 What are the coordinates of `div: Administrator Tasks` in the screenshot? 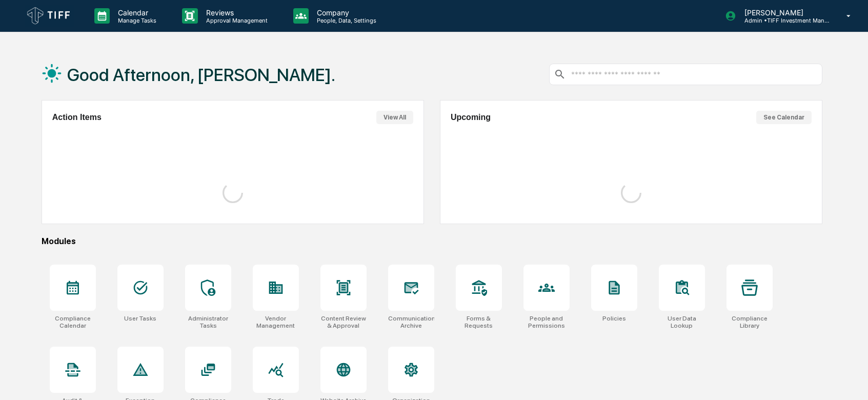 It's located at (208, 322).